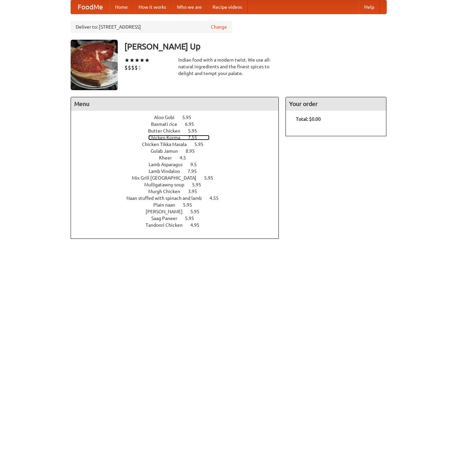 The width and height of the screenshot is (457, 476). What do you see at coordinates (179, 191) in the screenshot?
I see `a: Murgh Chicken 3.95` at bounding box center [179, 191].